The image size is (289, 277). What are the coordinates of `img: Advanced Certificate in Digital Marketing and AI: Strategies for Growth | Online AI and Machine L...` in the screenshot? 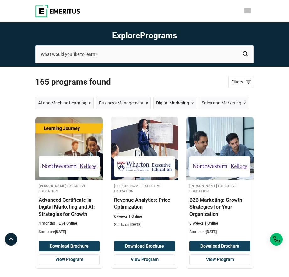 It's located at (69, 148).